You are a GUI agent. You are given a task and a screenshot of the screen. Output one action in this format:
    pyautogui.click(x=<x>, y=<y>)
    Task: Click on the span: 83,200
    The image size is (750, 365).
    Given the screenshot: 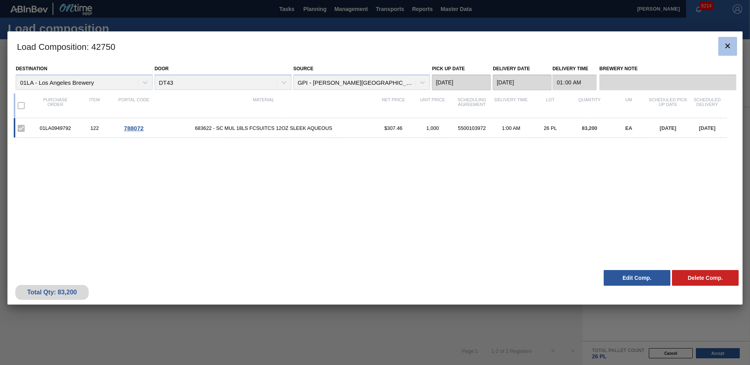 What is the action you would take?
    pyautogui.click(x=589, y=128)
    